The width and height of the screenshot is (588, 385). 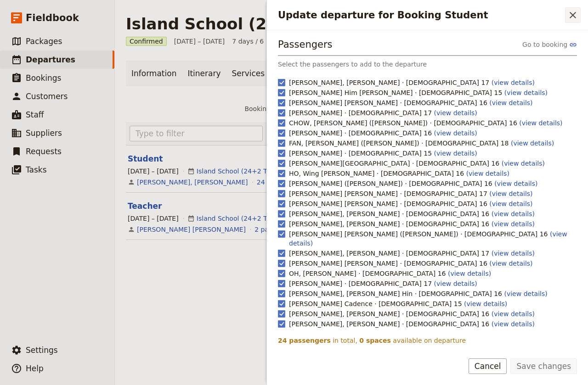 I want to click on span: Staff, so click(x=35, y=115).